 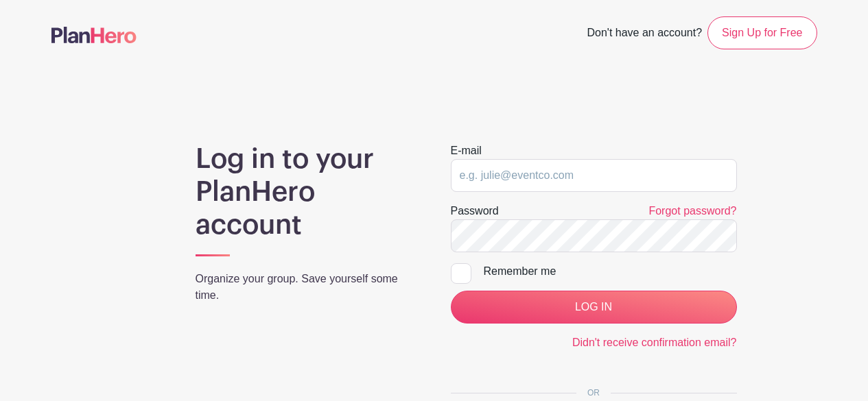 What do you see at coordinates (655, 342) in the screenshot?
I see `a: Didn't receive confirmation email?` at bounding box center [655, 342].